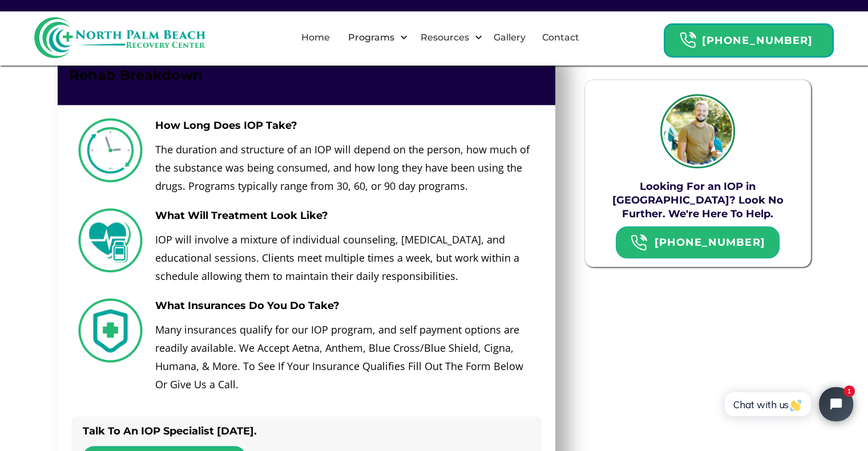 This screenshot has height=451, width=868. What do you see at coordinates (345, 125) in the screenshot?
I see `h3: How Long Does IOP Take?` at bounding box center [345, 125].